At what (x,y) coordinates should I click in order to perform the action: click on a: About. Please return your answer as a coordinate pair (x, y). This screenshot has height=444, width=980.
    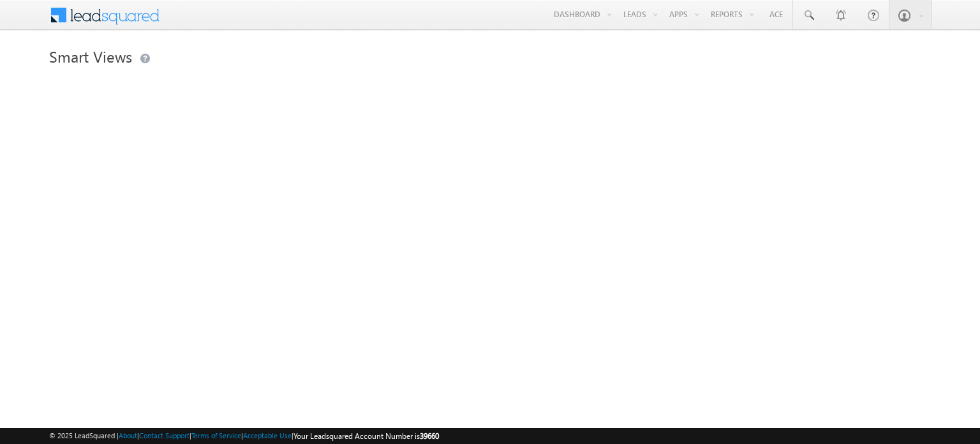
    Looking at the image, I should click on (127, 435).